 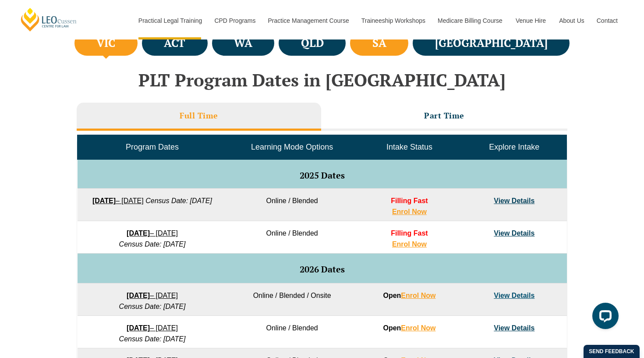 What do you see at coordinates (513, 147) in the screenshot?
I see `span: Explore Intake` at bounding box center [513, 147].